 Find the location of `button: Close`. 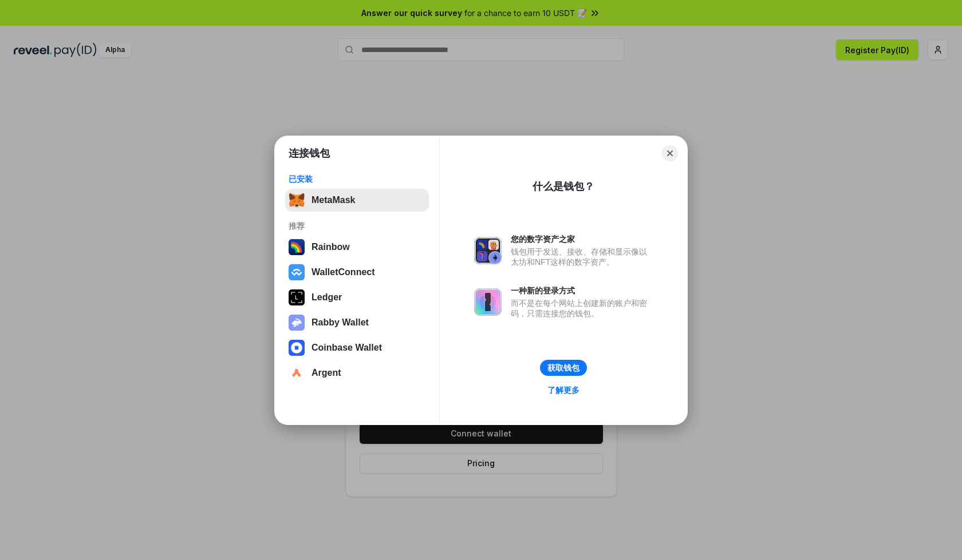

button: Close is located at coordinates (670, 153).